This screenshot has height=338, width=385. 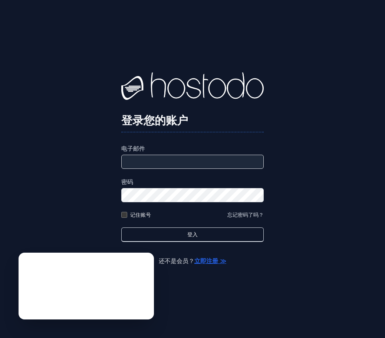 I want to click on img: 霍斯托多, so click(x=193, y=87).